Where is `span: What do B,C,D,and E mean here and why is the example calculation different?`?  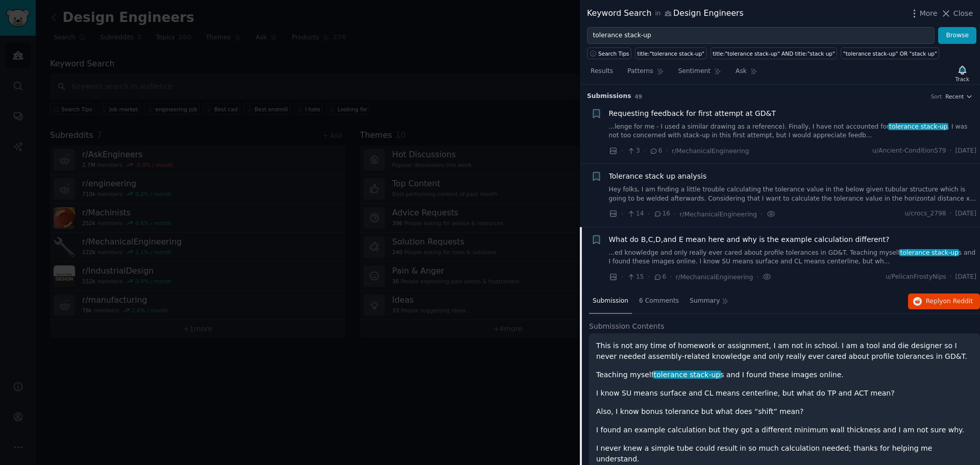 span: What do B,C,D,and E mean here and why is the example calculation different? is located at coordinates (750, 239).